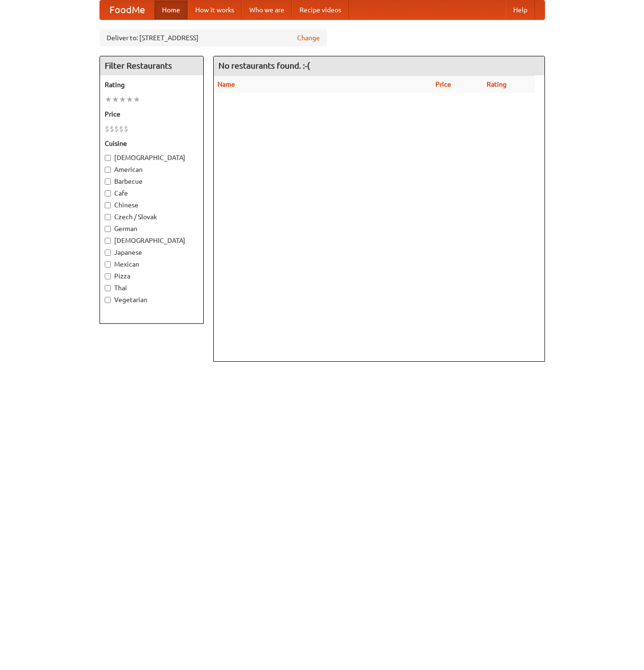 The image size is (644, 670). Describe the element at coordinates (108, 276) in the screenshot. I see `input: Pizza` at that location.